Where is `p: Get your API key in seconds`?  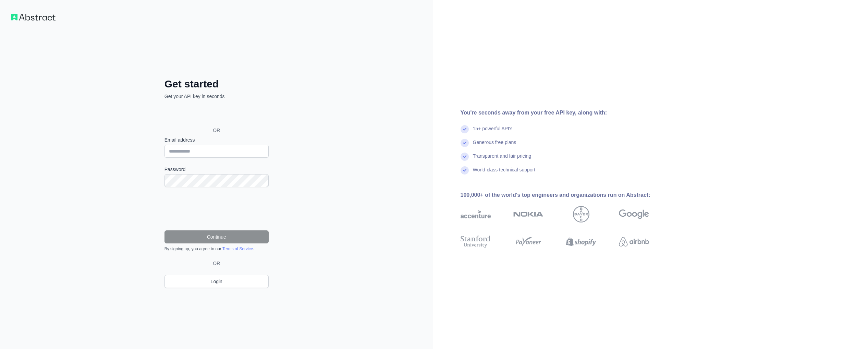
p: Get your API key in seconds is located at coordinates (217, 96).